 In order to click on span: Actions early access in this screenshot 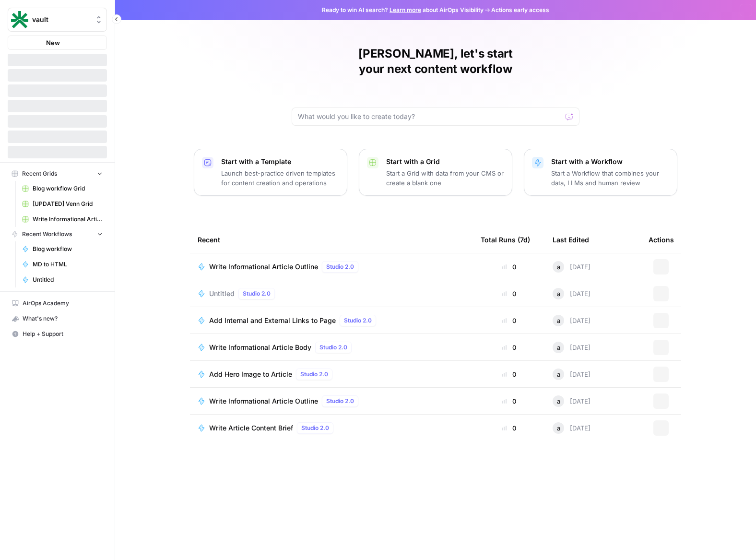, I will do `click(520, 10)`.